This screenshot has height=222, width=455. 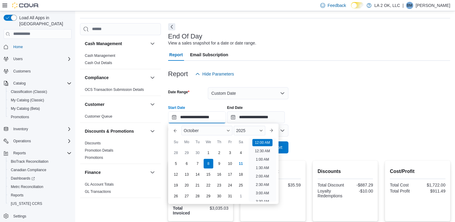 What do you see at coordinates (29, 170) in the screenshot?
I see `a: Canadian Compliance` at bounding box center [29, 170].